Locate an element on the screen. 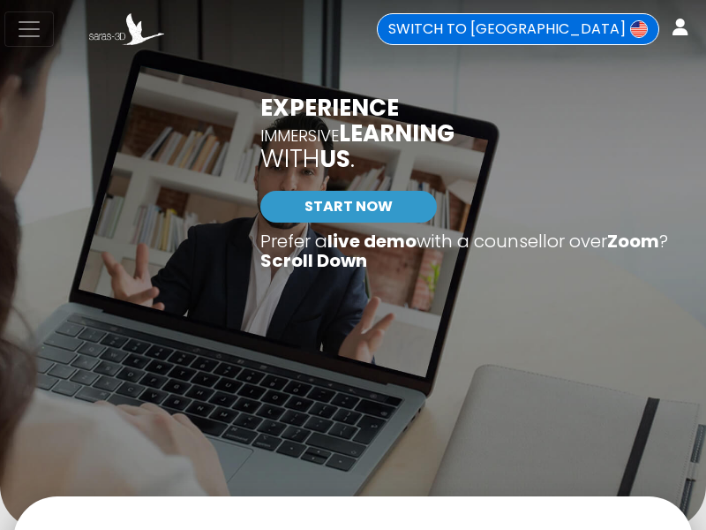 The width and height of the screenshot is (706, 530). b: EXPERIENCE is located at coordinates (329, 108).